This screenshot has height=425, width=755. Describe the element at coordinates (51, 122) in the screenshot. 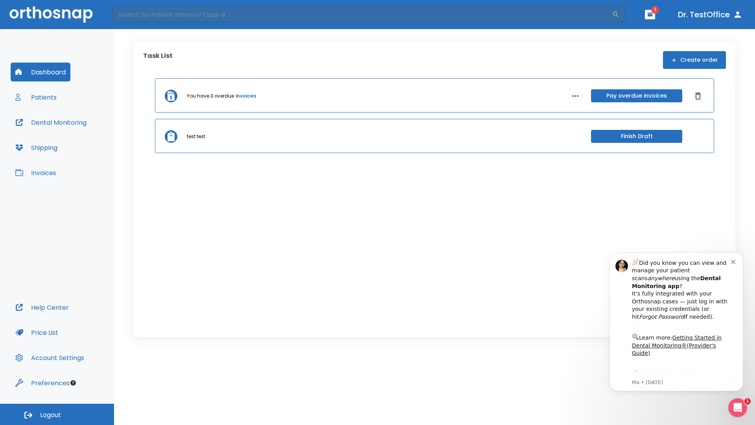

I see `a: Dental Monitoring` at that location.